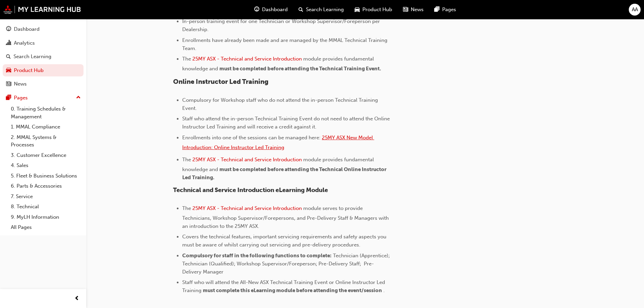 Image resolution: width=644 pixels, height=308 pixels. Describe the element at coordinates (287, 123) in the screenshot. I see `span: Staff who attend the in-person Technical Training Event do not need to attend the Online Instruct...` at that location.